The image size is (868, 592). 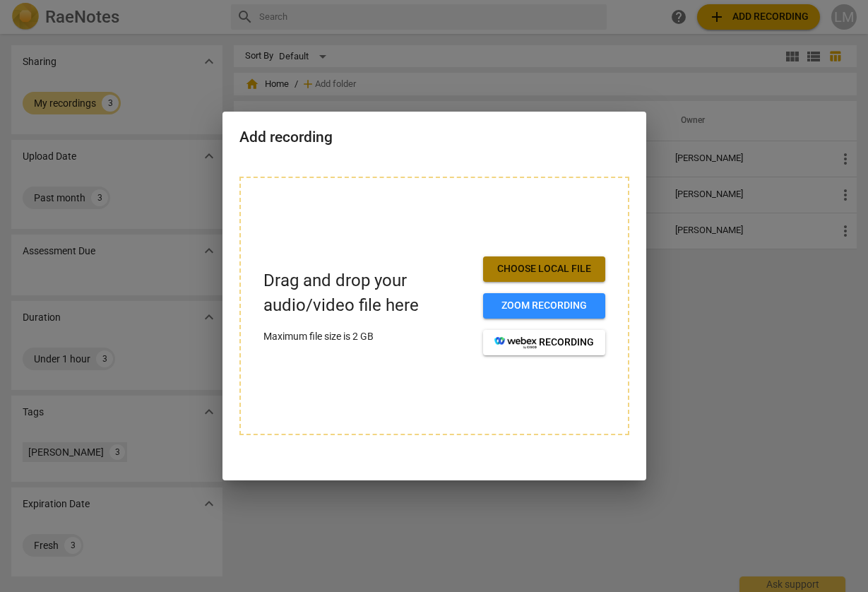 What do you see at coordinates (544, 342) in the screenshot?
I see `button: recording` at bounding box center [544, 342].